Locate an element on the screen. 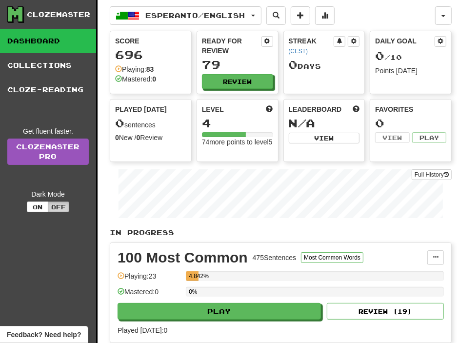 This screenshot has height=343, width=459. div: 74 more points to level 5 is located at coordinates (237, 142).